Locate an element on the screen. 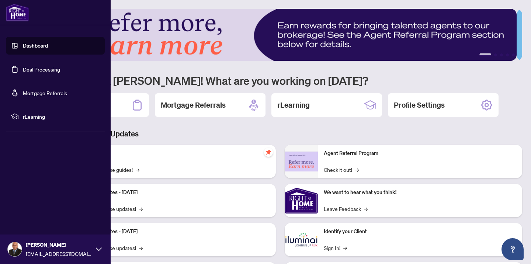 The height and width of the screenshot is (264, 531). h2: Mortgage Referrals is located at coordinates (193, 105).